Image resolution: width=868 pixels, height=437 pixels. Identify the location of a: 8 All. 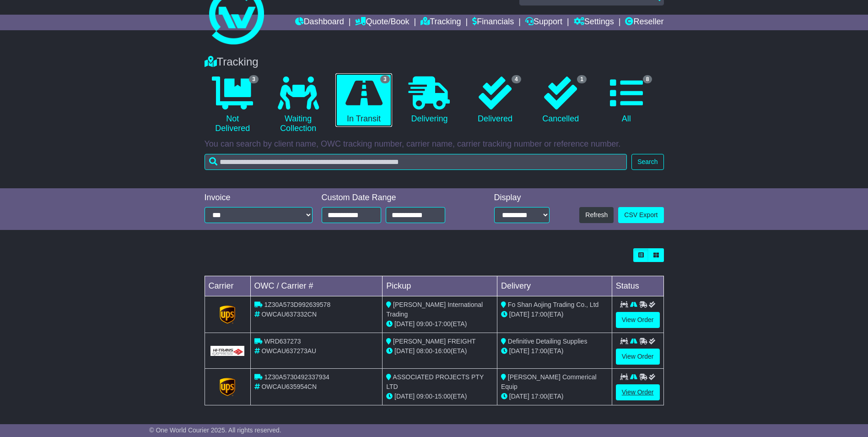
(626, 100).